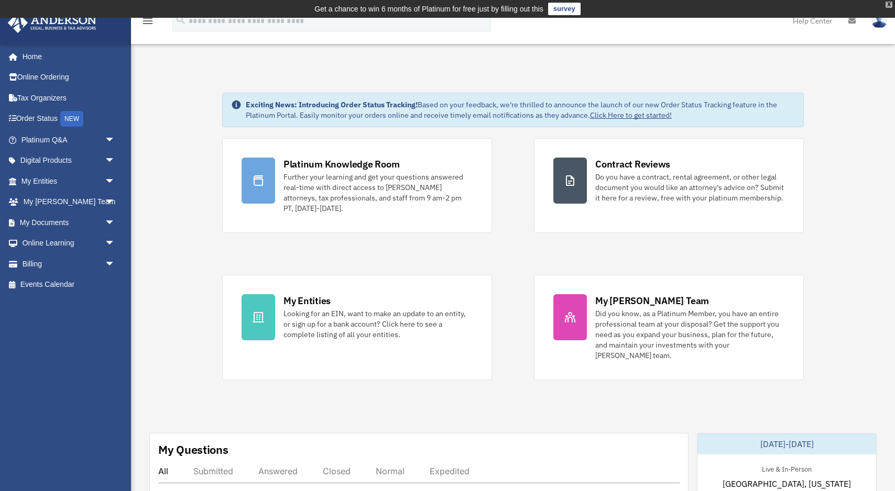 Image resolution: width=895 pixels, height=491 pixels. Describe the element at coordinates (69, 98) in the screenshot. I see `a: Tax Organizers` at that location.